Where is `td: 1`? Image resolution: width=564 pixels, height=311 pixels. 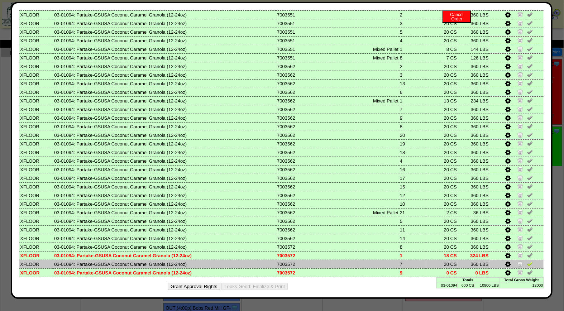 td: 1 is located at coordinates (413, 49).